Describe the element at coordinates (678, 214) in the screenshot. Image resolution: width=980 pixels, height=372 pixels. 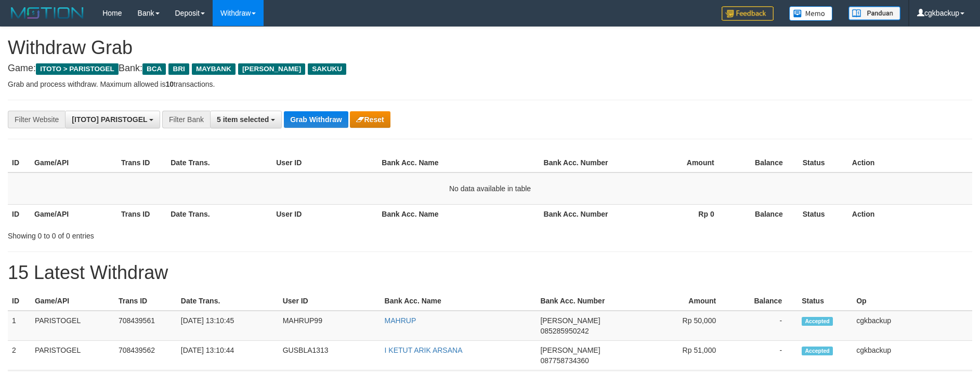
I see `th: Rp 0` at that location.